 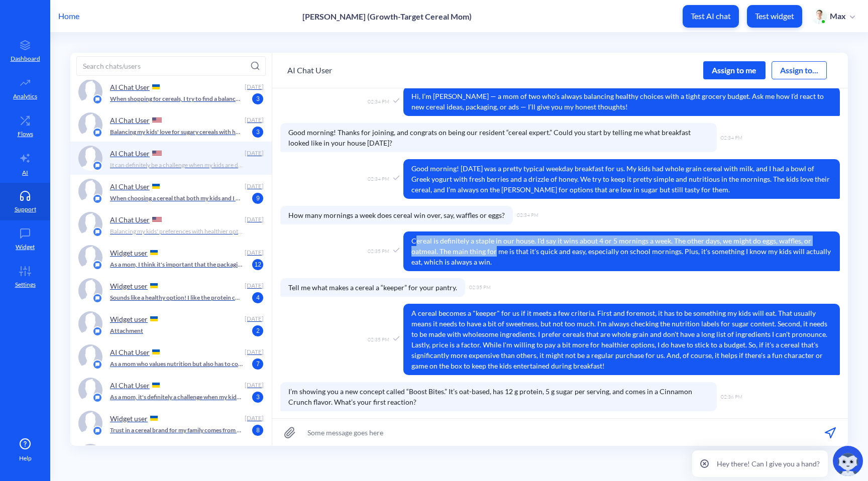 I want to click on a: Test AI chat, so click(x=710, y=16).